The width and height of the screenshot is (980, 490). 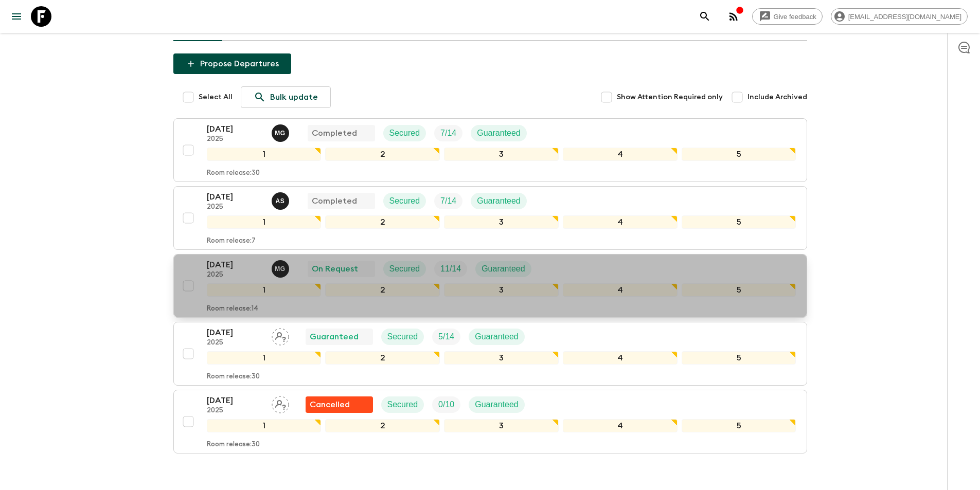 I want to click on button: Propose Departures, so click(x=232, y=64).